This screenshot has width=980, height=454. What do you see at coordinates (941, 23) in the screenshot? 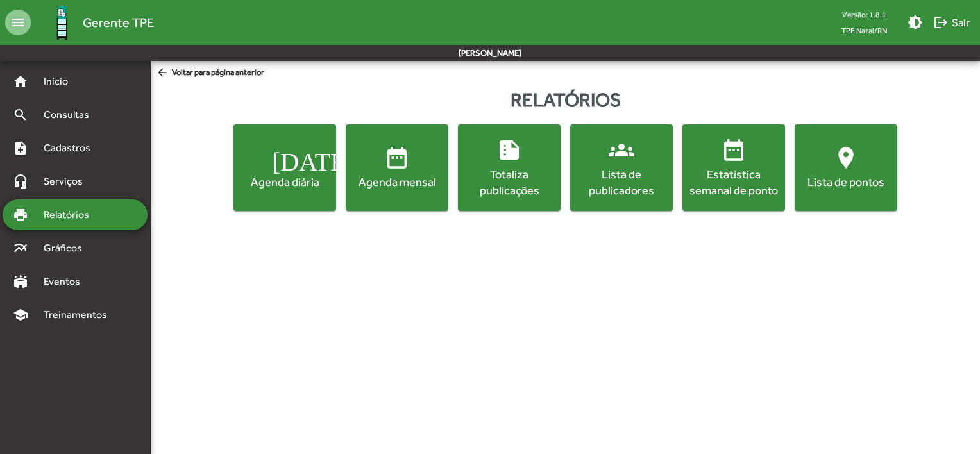
I see `mat-icon: logout` at bounding box center [941, 23].